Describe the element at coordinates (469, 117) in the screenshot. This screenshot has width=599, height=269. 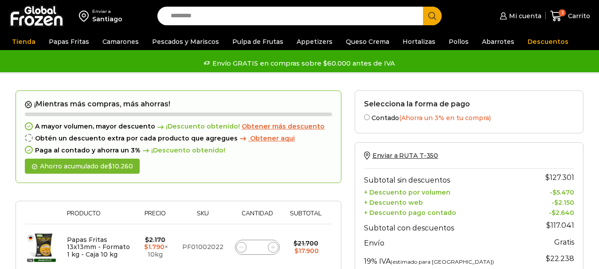
I see `label: Contado` at that location.